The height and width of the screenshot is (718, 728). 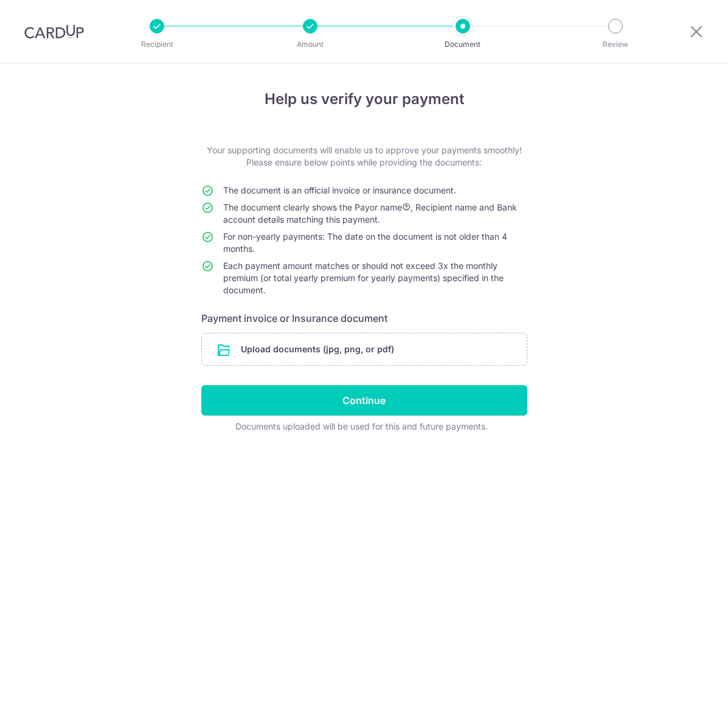 What do you see at coordinates (361, 426) in the screenshot?
I see `div: Documents uploaded will be used for this and future payments.` at bounding box center [361, 426].